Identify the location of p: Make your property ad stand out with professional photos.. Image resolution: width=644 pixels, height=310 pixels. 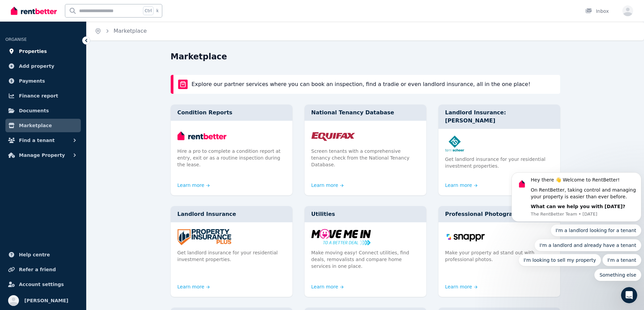
(500, 257).